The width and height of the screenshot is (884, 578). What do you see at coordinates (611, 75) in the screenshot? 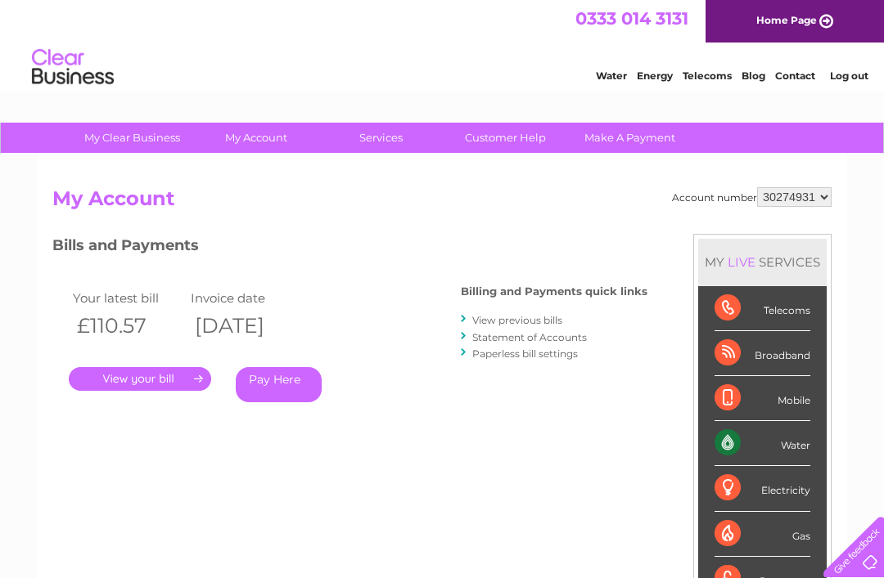
I see `a: Water` at bounding box center [611, 75].